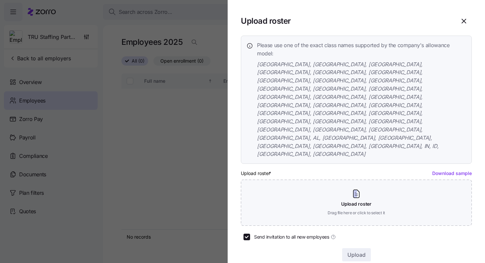 This screenshot has width=485, height=263. What do you see at coordinates (452, 173) in the screenshot?
I see `a: Download sample` at bounding box center [452, 173].